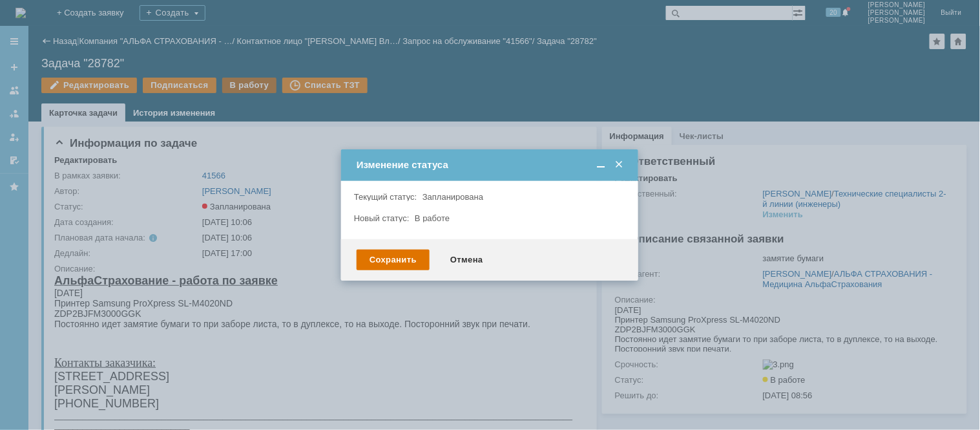 The height and width of the screenshot is (430, 980). I want to click on span: В работе, so click(432, 217).